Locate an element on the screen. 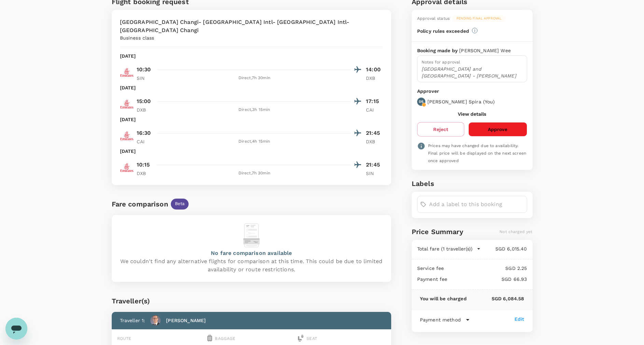 The image size is (644, 345). p: Service fee is located at coordinates (431, 268).